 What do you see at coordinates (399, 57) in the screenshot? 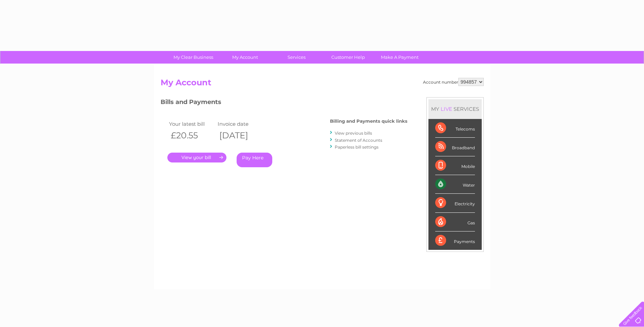
I see `a: Make A Payment` at bounding box center [399, 57].